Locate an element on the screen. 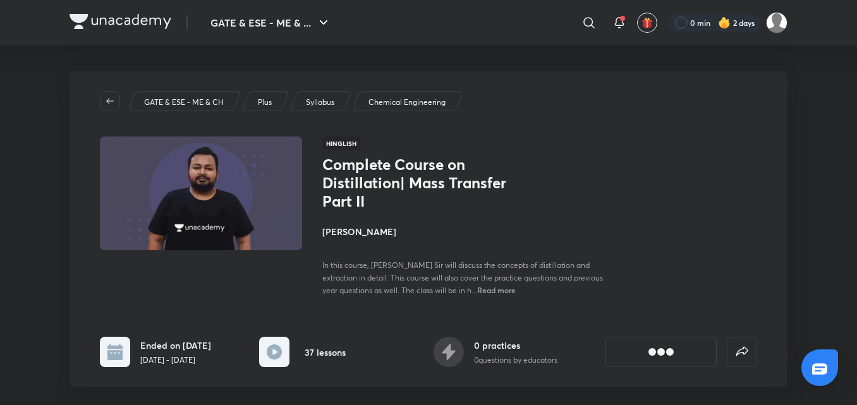  span: Hinglish is located at coordinates (341, 144).